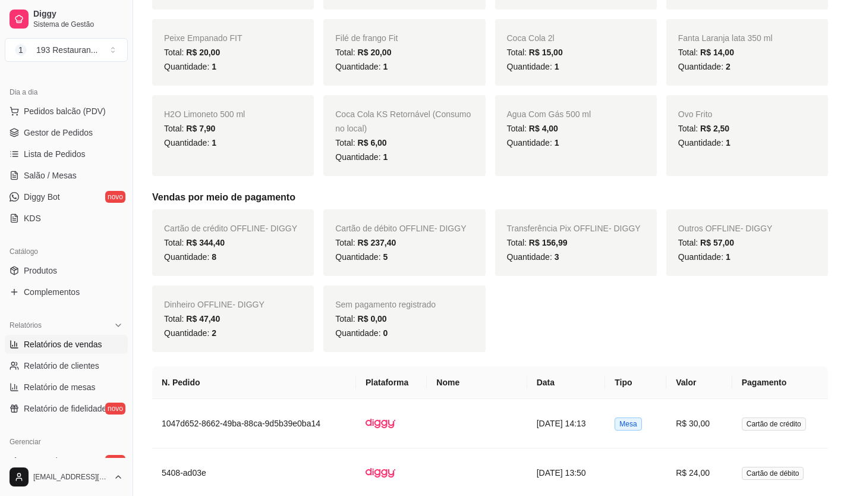 This screenshot has width=847, height=496. Describe the element at coordinates (699, 423) in the screenshot. I see `td: R$ 30,00` at that location.